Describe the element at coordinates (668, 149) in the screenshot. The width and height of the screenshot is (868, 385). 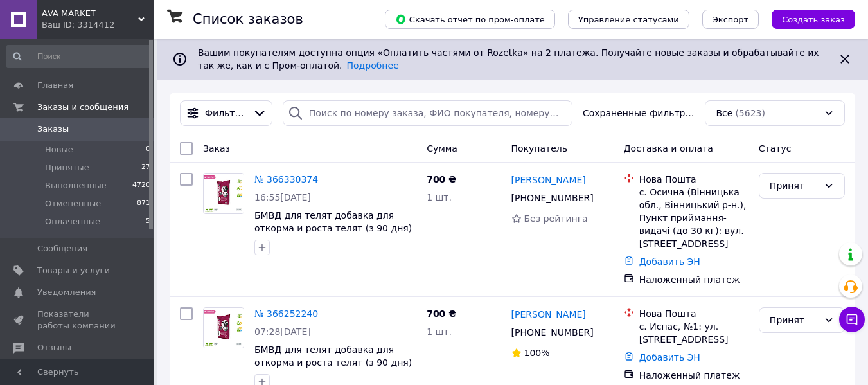
I see `span: Доставка и оплата` at that location.